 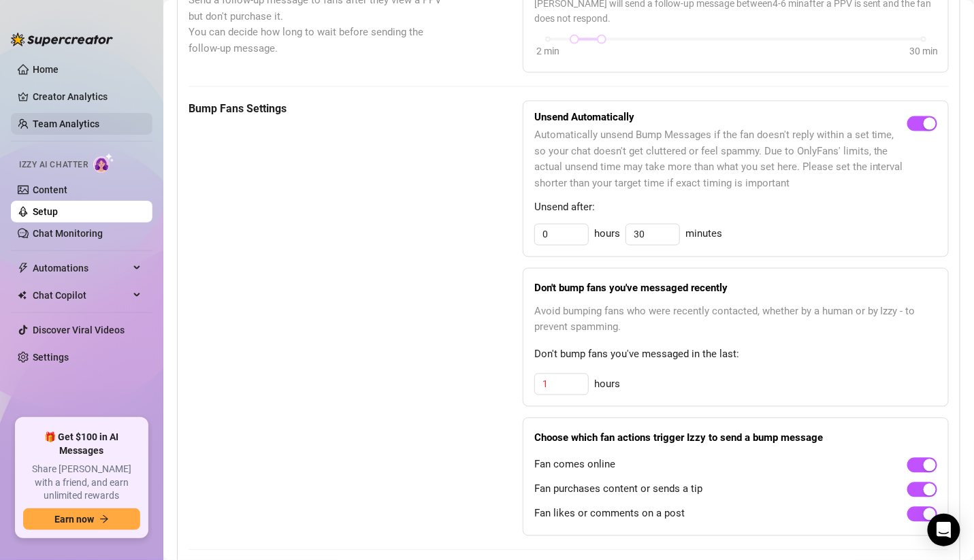 What do you see at coordinates (703, 234) in the screenshot?
I see `span: minutes` at bounding box center [703, 234].